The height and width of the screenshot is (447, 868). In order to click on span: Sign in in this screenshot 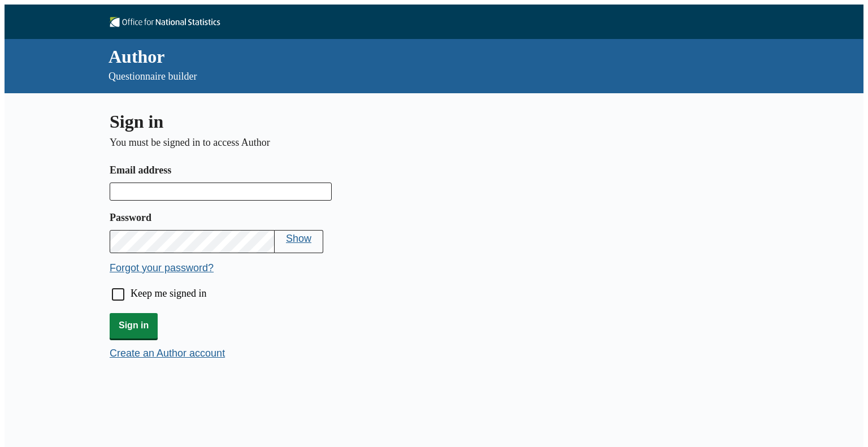, I will do `click(133, 326)`.